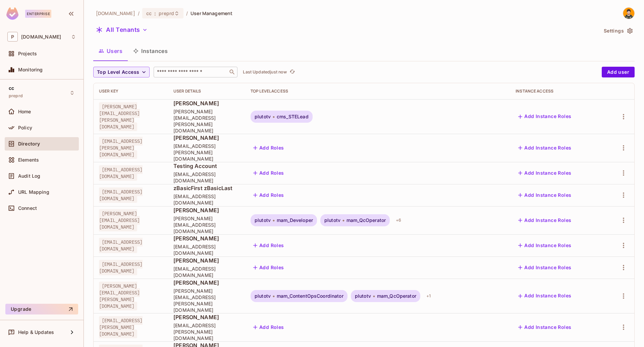  Describe the element at coordinates (13, 36) in the screenshot. I see `span: P` at that location.